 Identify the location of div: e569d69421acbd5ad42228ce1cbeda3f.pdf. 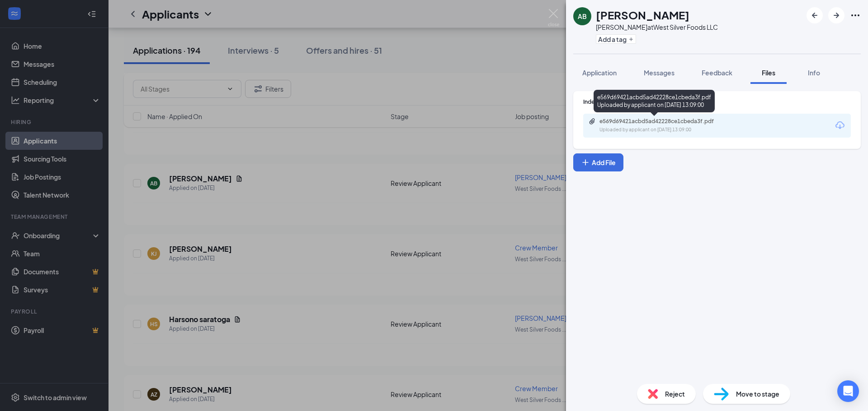
(663, 121).